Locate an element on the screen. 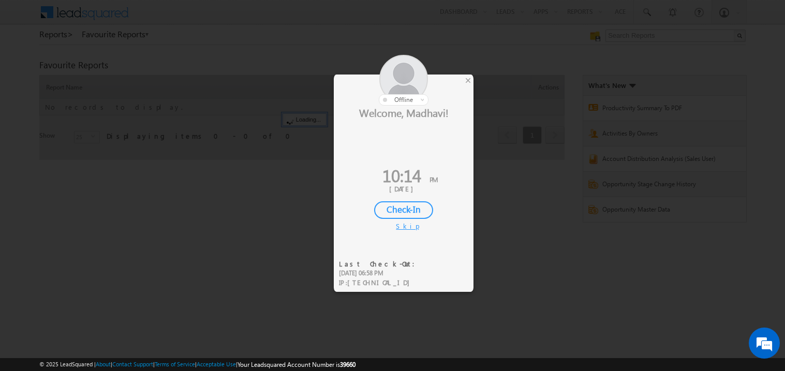  div: Welcome, Madhavi! is located at coordinates (403, 112).